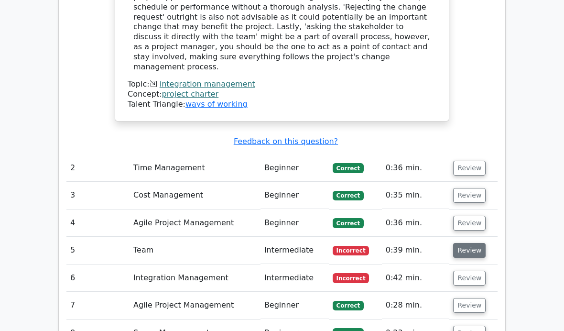 Image resolution: width=564 pixels, height=331 pixels. What do you see at coordinates (282, 84) in the screenshot?
I see `div: Topic:` at bounding box center [282, 84].